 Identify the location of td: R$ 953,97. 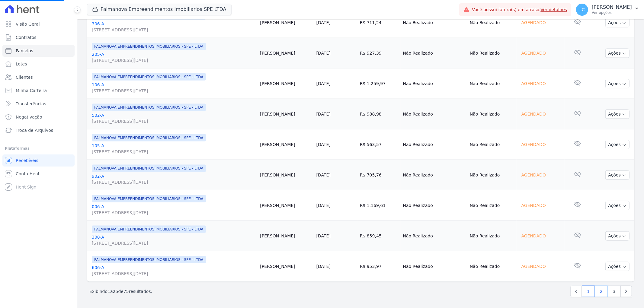
(379, 266).